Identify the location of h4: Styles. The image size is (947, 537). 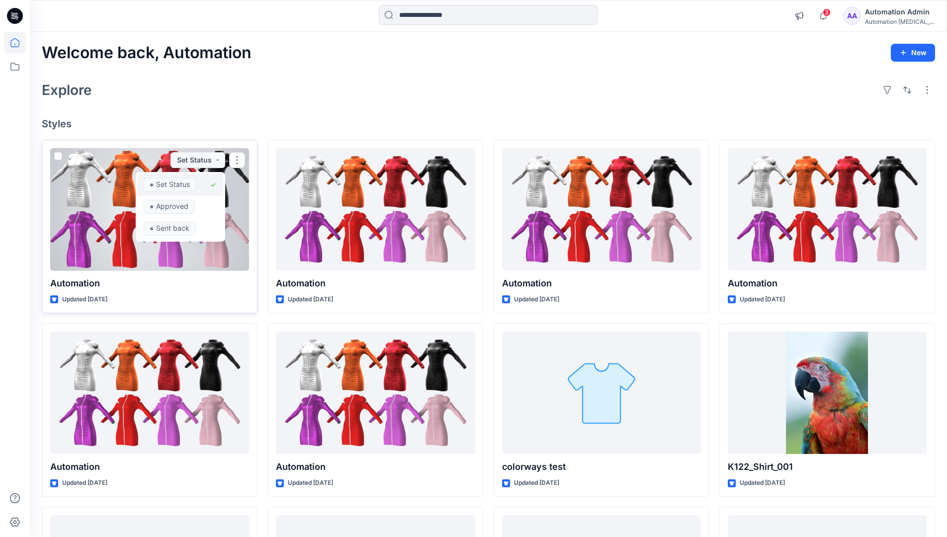
(488, 124).